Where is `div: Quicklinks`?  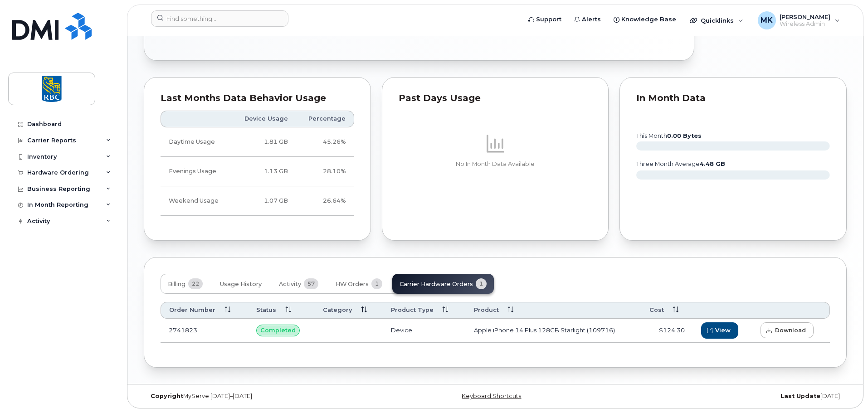 div: Quicklinks is located at coordinates (716, 20).